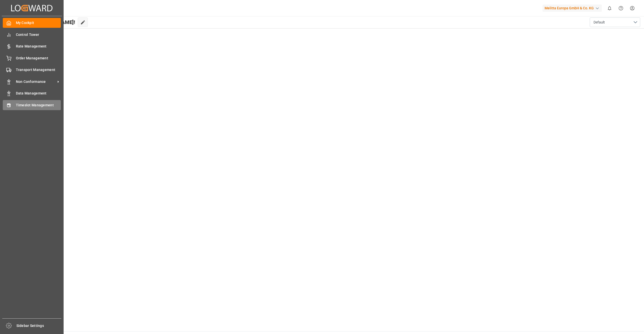 This screenshot has height=334, width=644. Describe the element at coordinates (38, 34) in the screenshot. I see `span: Control Tower` at that location.